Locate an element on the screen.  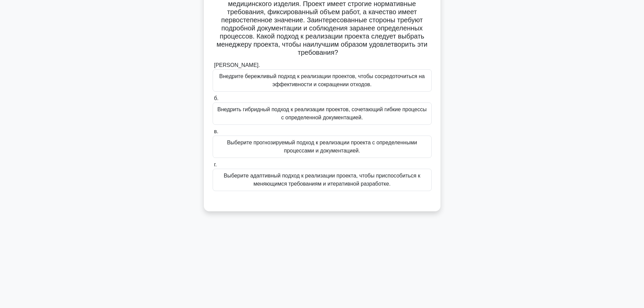
font: в. is located at coordinates (216, 131).